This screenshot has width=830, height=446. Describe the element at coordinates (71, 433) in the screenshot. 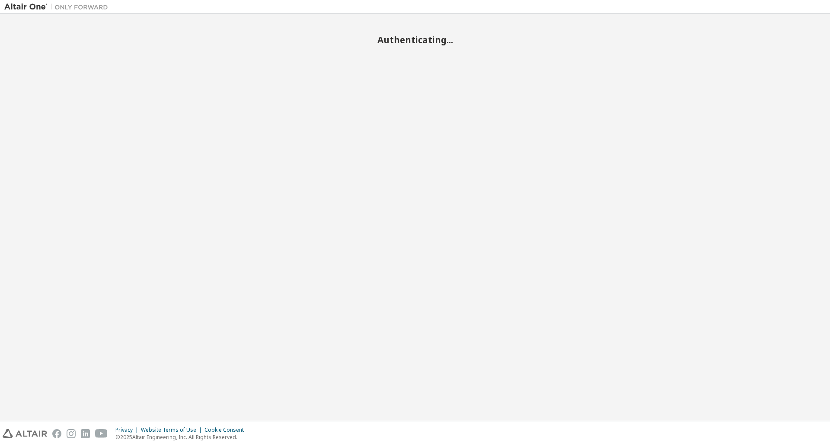

I see `img: instagram.svg` at that location.